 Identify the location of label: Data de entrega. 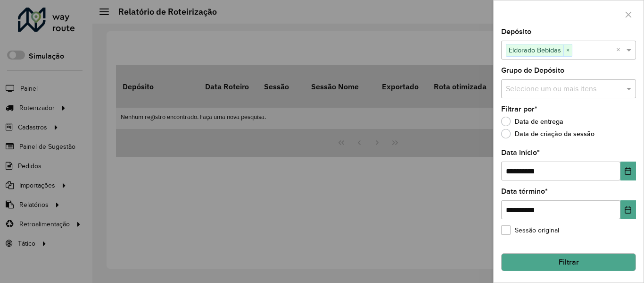
(532, 121).